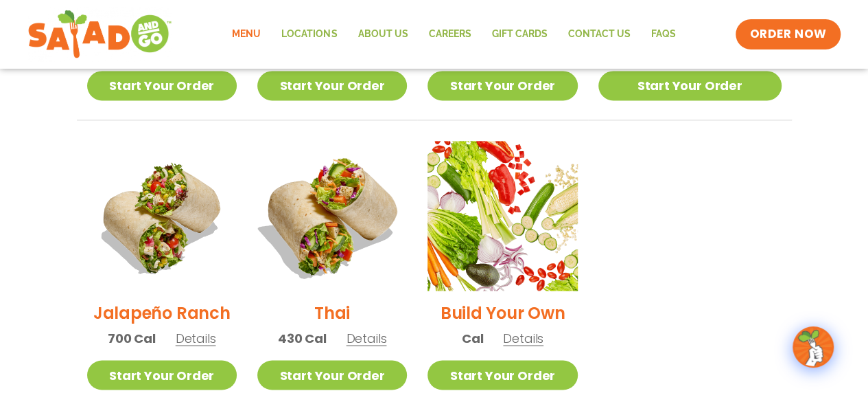  I want to click on img: new-SAG-logo-768×292, so click(100, 35).